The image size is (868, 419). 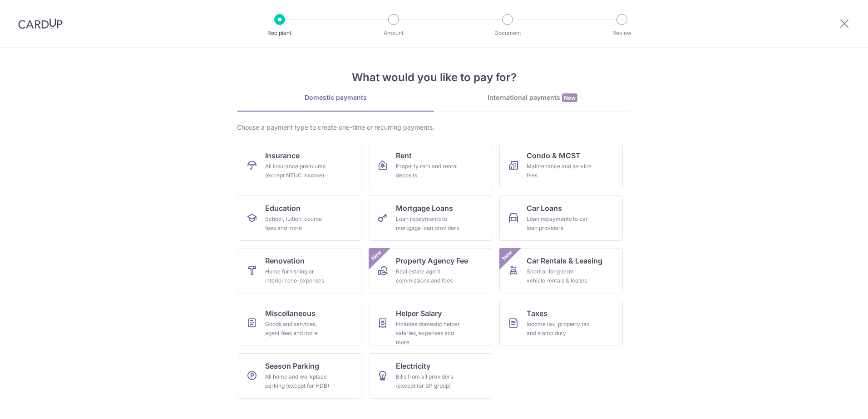 I want to click on h4: What would you like to pay for?, so click(x=434, y=78).